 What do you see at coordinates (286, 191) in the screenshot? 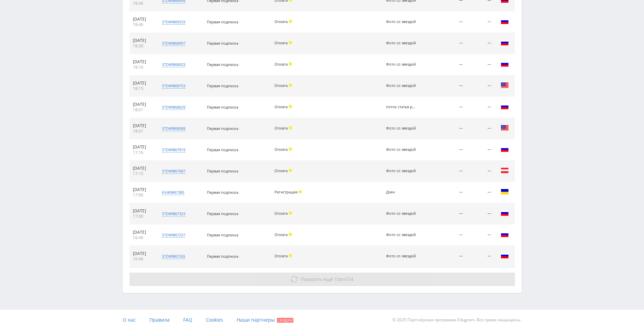
I see `span: Регистрация` at bounding box center [286, 191].